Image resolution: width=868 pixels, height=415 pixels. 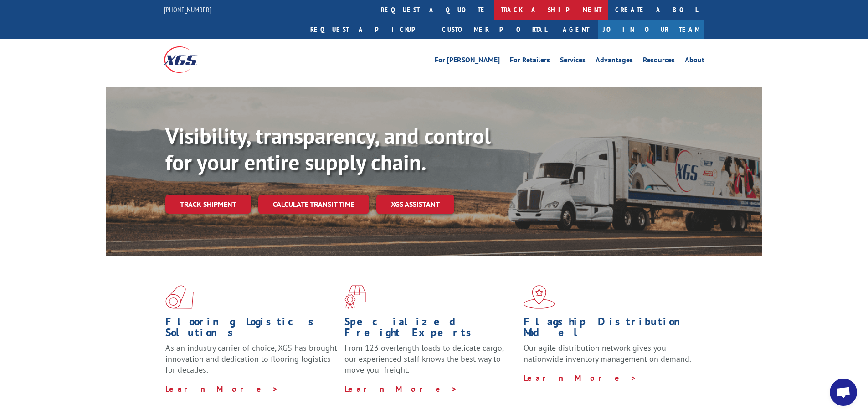 What do you see at coordinates (844, 393) in the screenshot?
I see `a: Open chat` at bounding box center [844, 393].